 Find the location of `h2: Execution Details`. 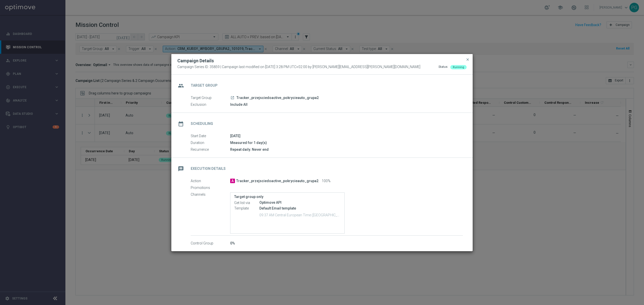

h2: Execution Details is located at coordinates (208, 169).